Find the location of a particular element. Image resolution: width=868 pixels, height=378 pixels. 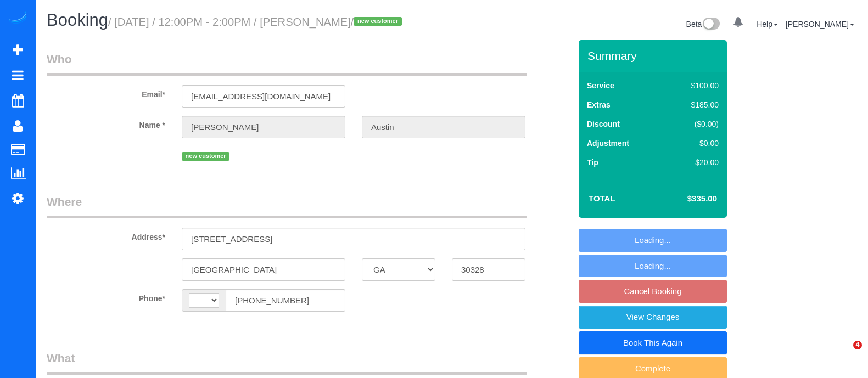

div: ($0.00) is located at coordinates (693, 124).